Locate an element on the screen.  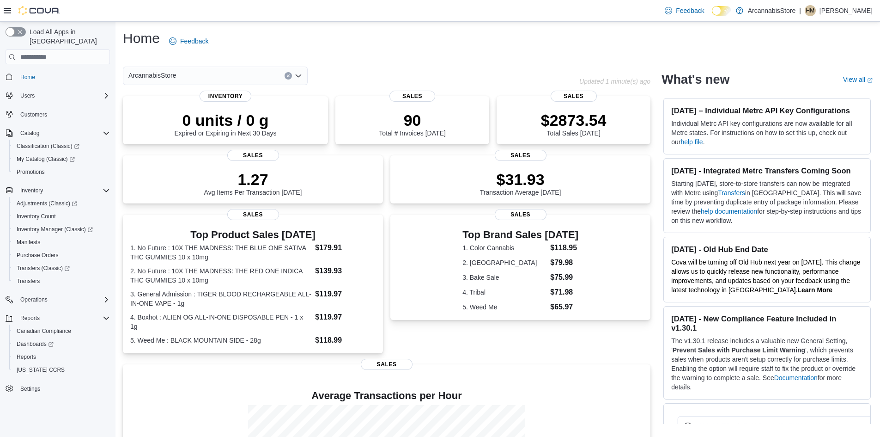
p: The v1.30.1 release includes a valuable new General Setting, ' ', which prevents sales when produ... is located at coordinates (767, 364).